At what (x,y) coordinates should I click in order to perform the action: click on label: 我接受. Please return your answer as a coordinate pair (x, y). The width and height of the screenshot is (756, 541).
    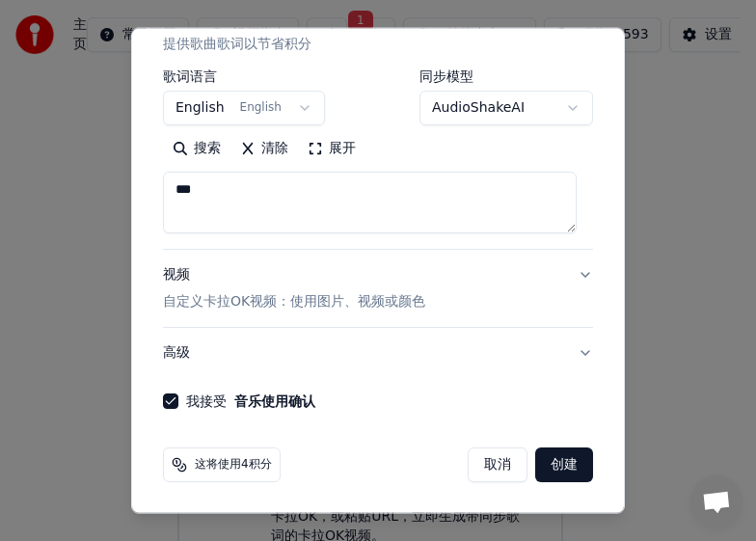
    Looking at the image, I should click on (250, 402).